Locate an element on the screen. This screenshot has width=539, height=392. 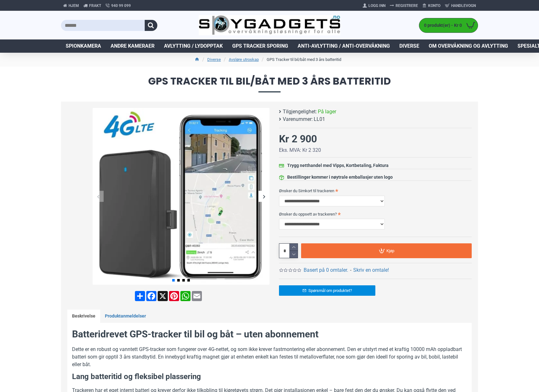
div: Next slide is located at coordinates (264, 197).